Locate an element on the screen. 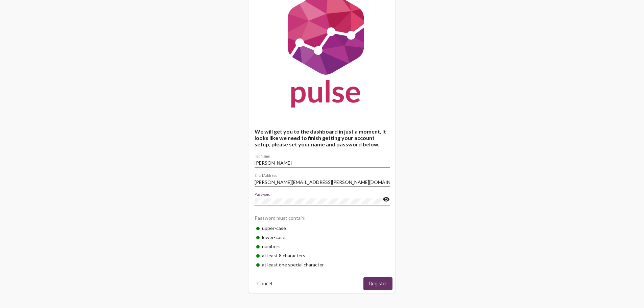 The width and height of the screenshot is (644, 308). div: numbers is located at coordinates (322, 246).